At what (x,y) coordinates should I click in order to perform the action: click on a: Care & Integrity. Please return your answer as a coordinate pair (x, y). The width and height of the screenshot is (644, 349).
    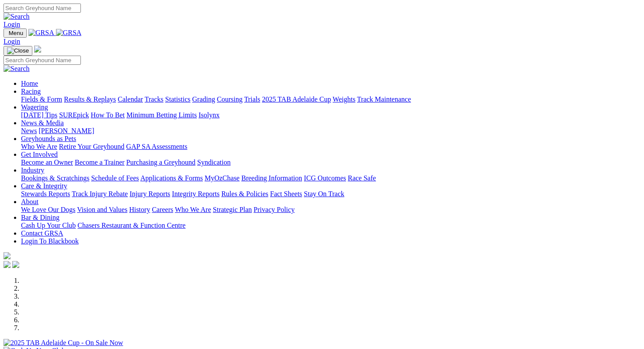
    Looking at the image, I should click on (45, 186).